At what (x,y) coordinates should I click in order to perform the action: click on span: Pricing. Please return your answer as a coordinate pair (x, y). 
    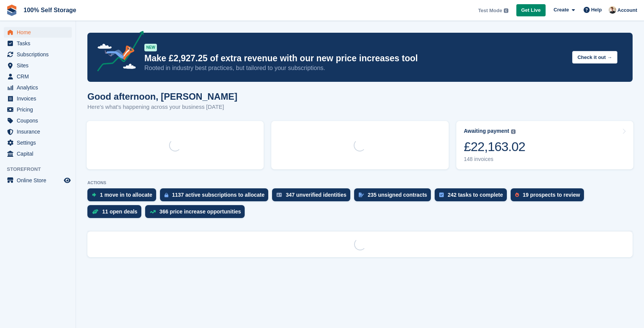
    Looking at the image, I should click on (39, 109).